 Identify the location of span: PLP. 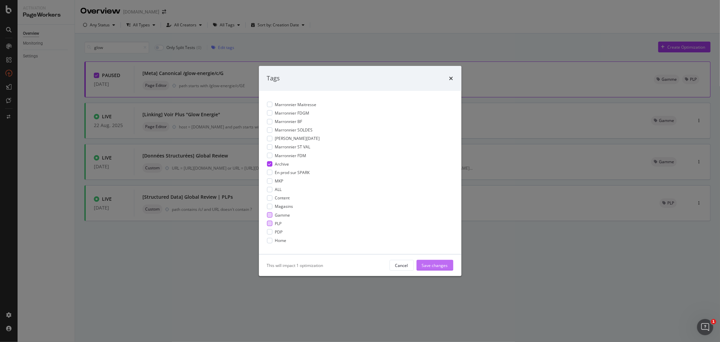
(278, 223).